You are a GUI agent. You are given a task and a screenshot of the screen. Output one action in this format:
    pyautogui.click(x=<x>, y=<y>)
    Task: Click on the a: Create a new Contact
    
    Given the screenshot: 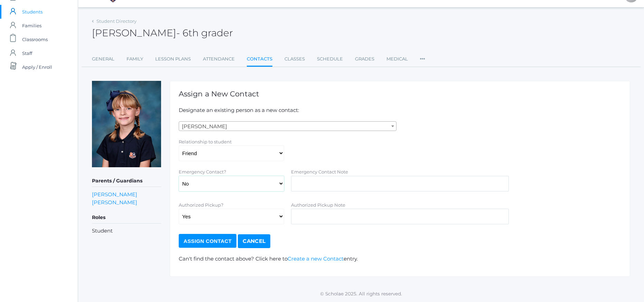 What is the action you would take?
    pyautogui.click(x=316, y=258)
    